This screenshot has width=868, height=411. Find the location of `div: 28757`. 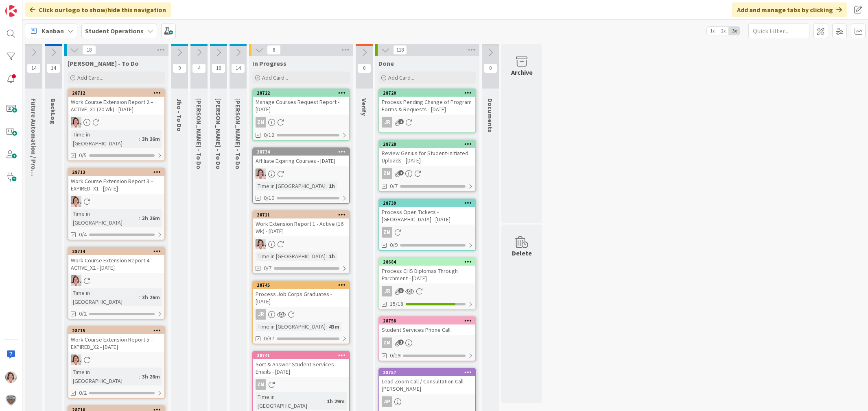

div: 28757 is located at coordinates (427, 373).